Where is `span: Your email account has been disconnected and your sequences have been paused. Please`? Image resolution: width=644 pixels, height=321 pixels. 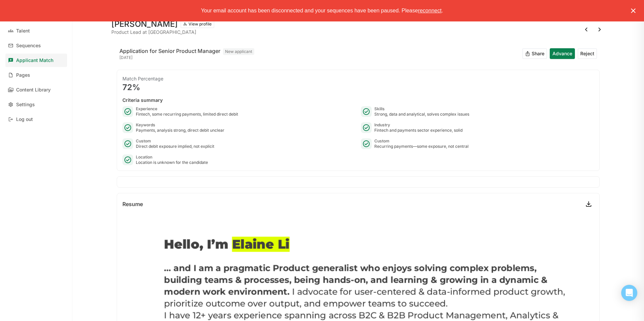 span: Your email account has been disconnected and your sequences have been paused. Please is located at coordinates (309, 10).